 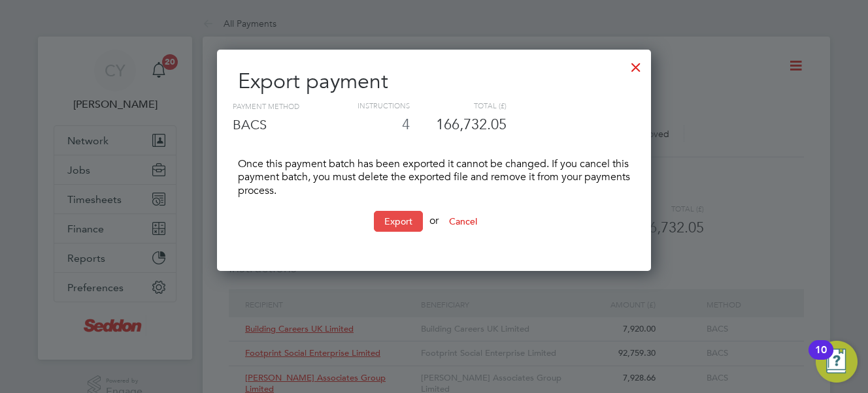 What do you see at coordinates (398, 222) in the screenshot?
I see `button: Export` at bounding box center [398, 222].